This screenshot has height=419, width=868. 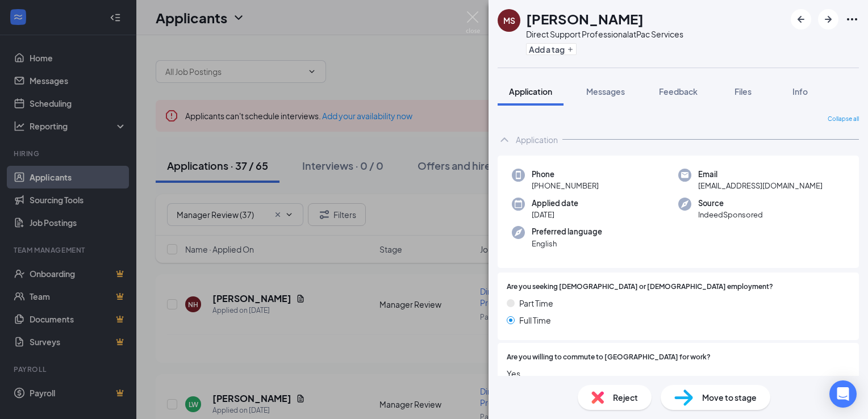 I want to click on span: IndeedSponsored, so click(x=730, y=215).